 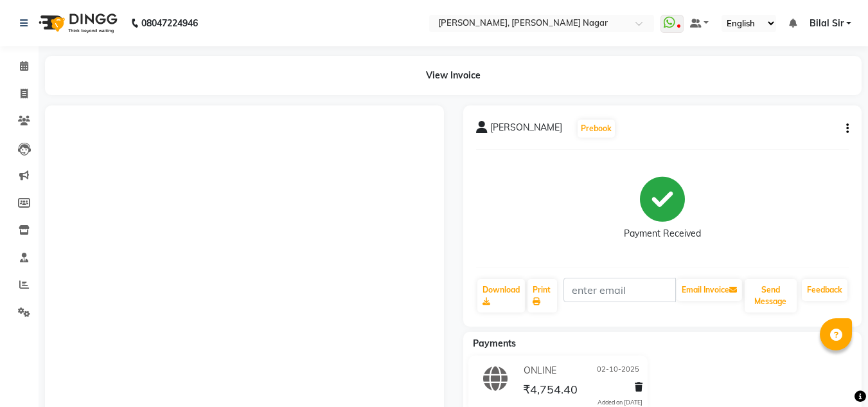 What do you see at coordinates (453, 75) in the screenshot?
I see `div: View Invoice` at bounding box center [453, 75].